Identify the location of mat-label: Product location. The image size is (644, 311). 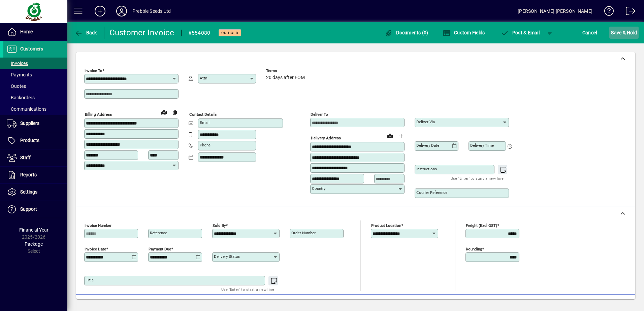
(386, 226).